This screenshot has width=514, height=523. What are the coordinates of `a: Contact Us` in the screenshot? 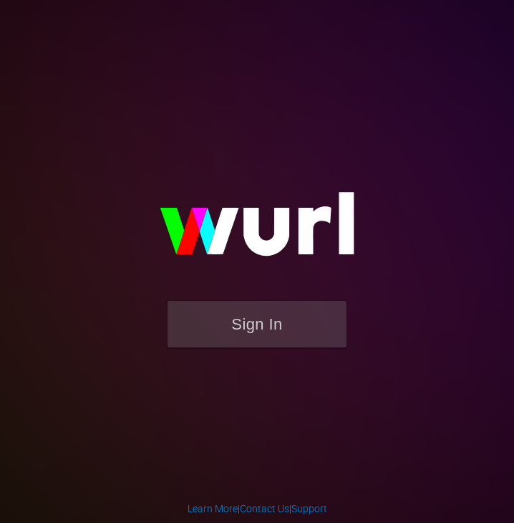 It's located at (264, 509).